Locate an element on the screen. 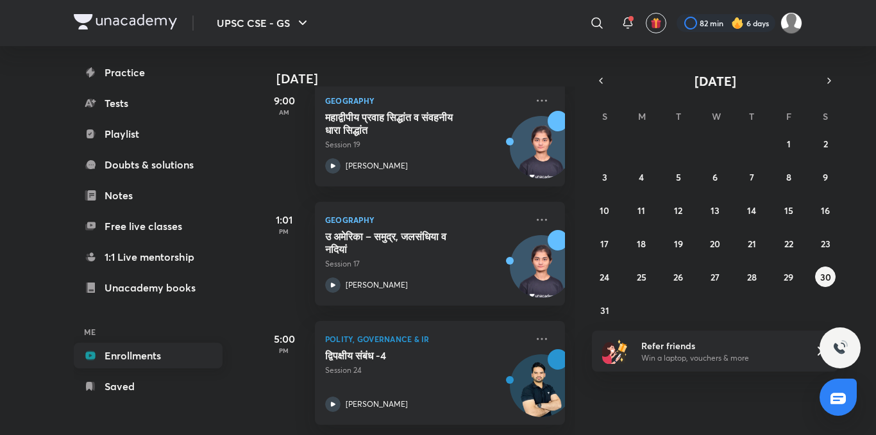 The image size is (876, 435). button: avatar is located at coordinates (656, 23).